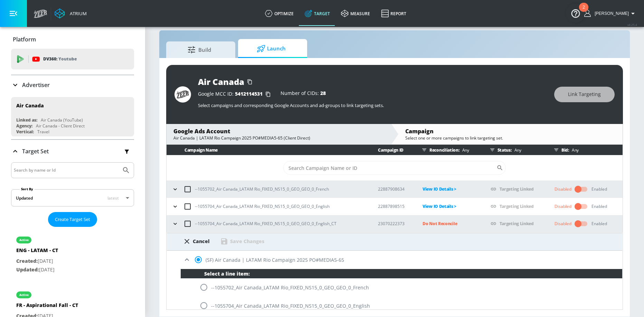  I want to click on div: (SF) Air Canada | LATAM Rio Campaign 2025 PO#MEDIA5-65, so click(394, 260).